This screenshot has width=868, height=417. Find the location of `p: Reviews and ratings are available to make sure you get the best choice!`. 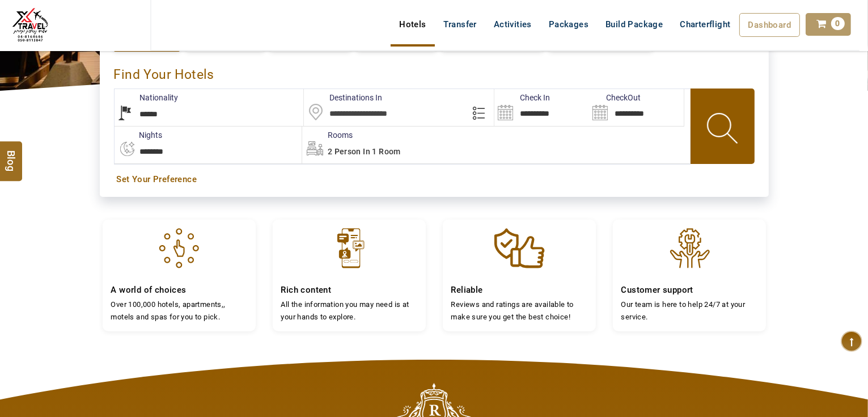

p: Reviews and ratings are available to make sure you get the best choice! is located at coordinates (519, 310).